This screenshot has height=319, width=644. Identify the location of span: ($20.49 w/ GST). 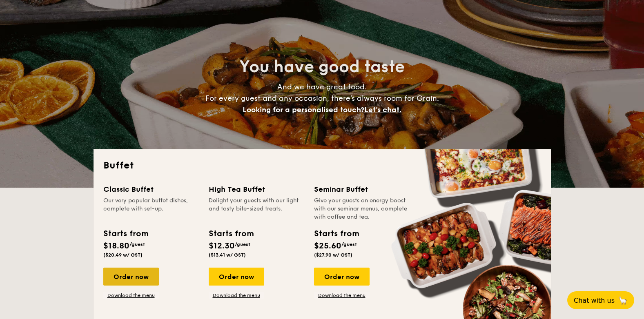
(123, 255).